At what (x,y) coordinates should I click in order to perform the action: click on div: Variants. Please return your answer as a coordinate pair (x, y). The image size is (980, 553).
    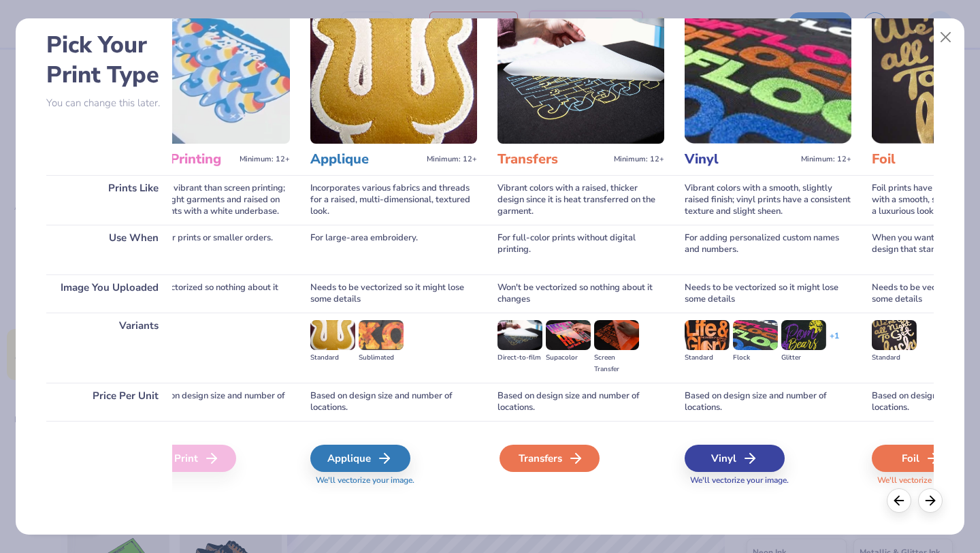
    Looking at the image, I should click on (109, 347).